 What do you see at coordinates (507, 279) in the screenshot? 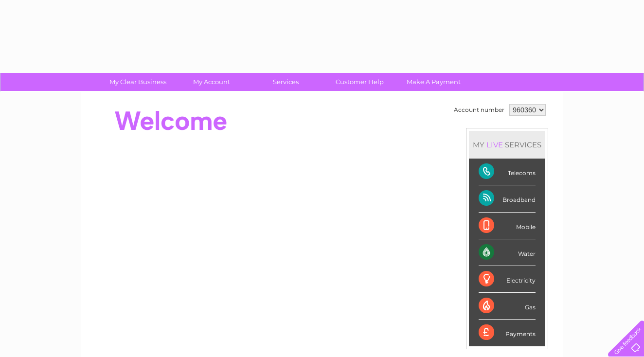
I see `div: Electricity` at bounding box center [507, 279].